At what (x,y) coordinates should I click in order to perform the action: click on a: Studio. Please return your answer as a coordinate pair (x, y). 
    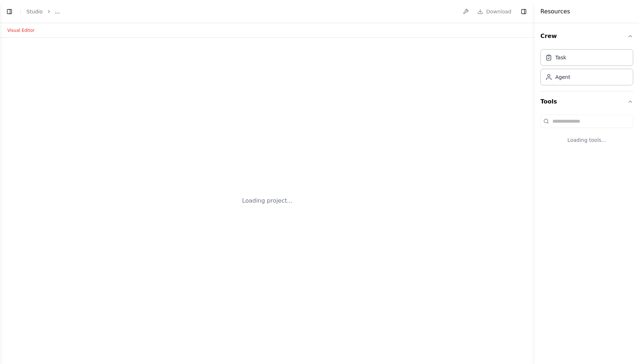
    Looking at the image, I should click on (34, 11).